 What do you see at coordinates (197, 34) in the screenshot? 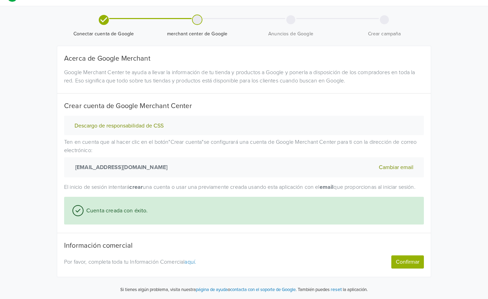
I see `span: merchant center de Google` at bounding box center [197, 34].